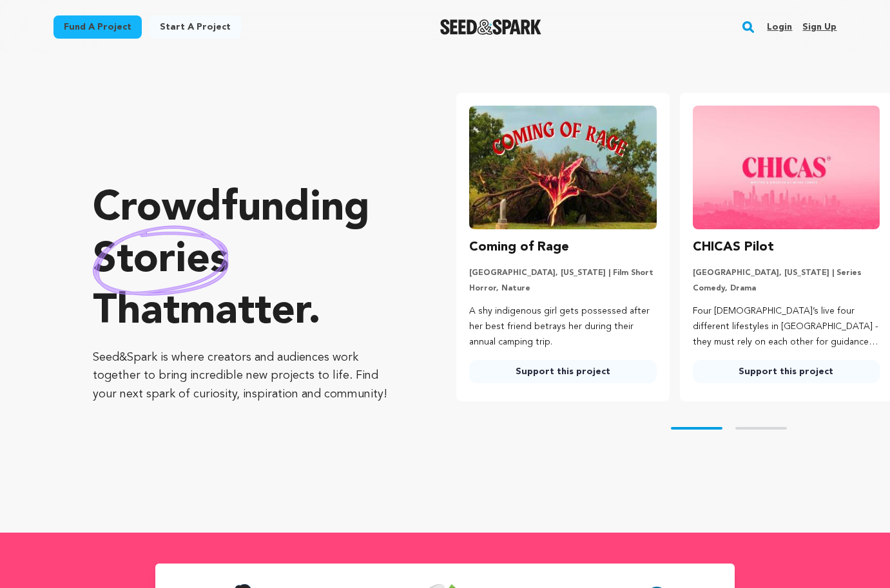 The width and height of the screenshot is (890, 588). I want to click on p: Crowdfunding that ., so click(248, 261).